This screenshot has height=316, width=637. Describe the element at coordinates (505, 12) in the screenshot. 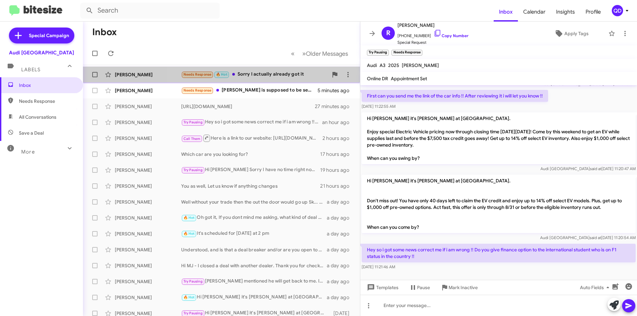

I see `a: Inbox` at that location.